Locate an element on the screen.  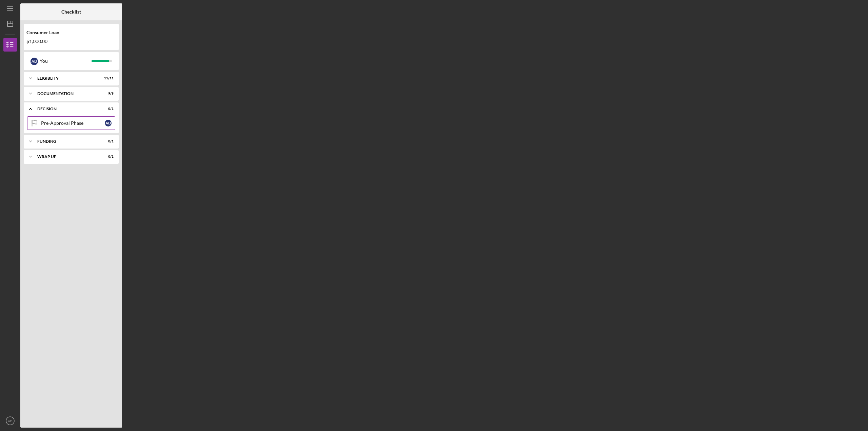
div: Documentation is located at coordinates (67, 93).